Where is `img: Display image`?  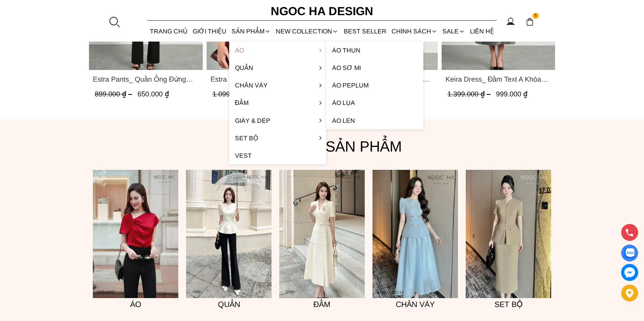
img: Display image is located at coordinates (629, 253).